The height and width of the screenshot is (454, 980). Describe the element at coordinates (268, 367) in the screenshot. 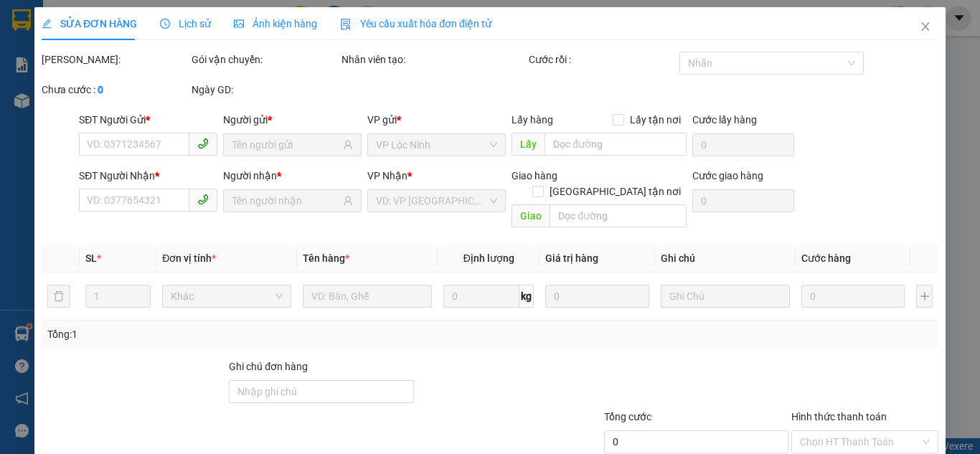

I see `label: Ghi chú đơn hàng` at that location.